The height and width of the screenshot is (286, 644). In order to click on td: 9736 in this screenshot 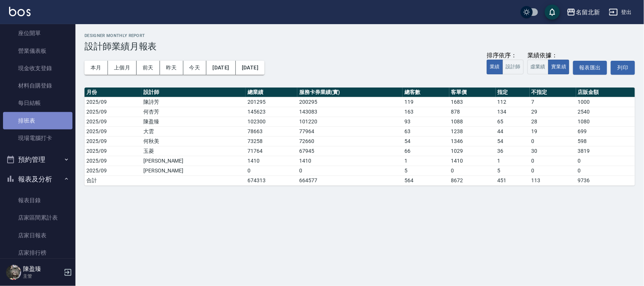, I will do `click(605, 181)`.